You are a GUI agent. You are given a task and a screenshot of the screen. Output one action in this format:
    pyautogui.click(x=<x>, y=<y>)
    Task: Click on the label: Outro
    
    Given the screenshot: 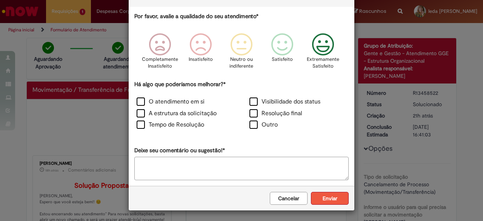 What is the action you would take?
    pyautogui.click(x=263, y=125)
    